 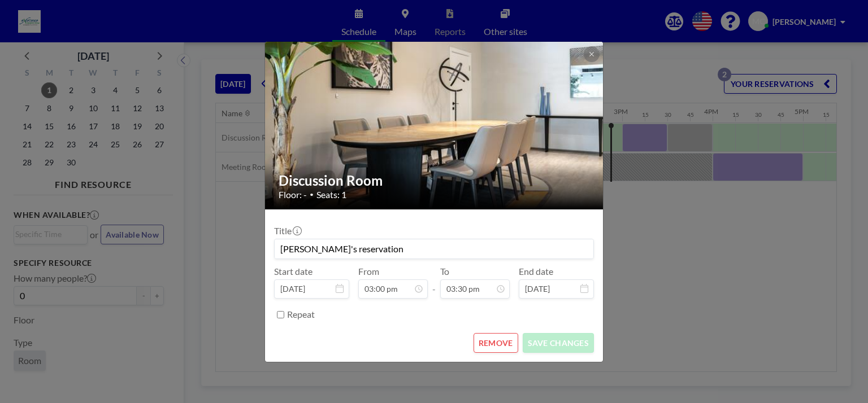 I want to click on label: To, so click(x=445, y=272).